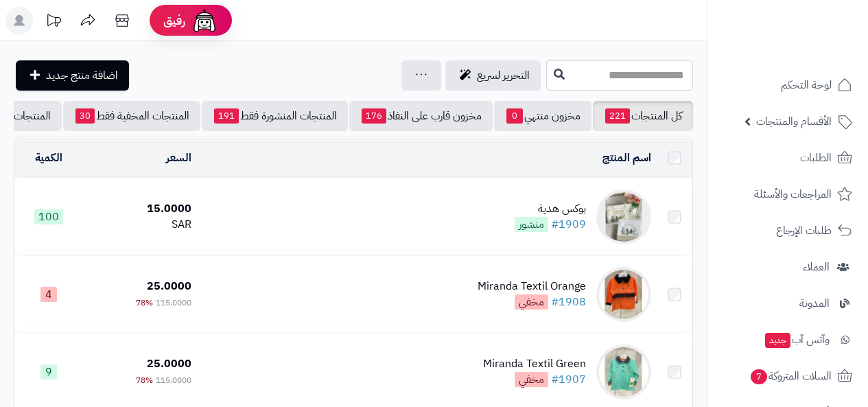 This screenshot has height=407, width=868. Describe the element at coordinates (131, 116) in the screenshot. I see `a: المنتجات المخفية فقط30` at that location.